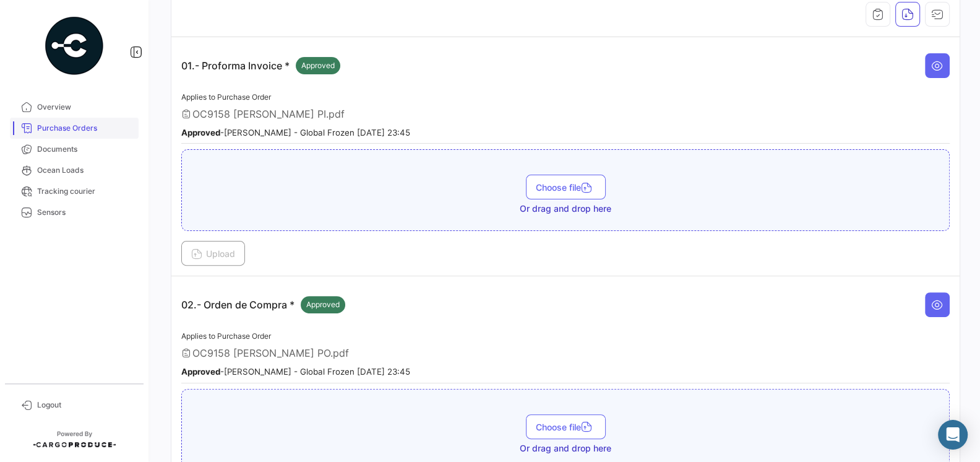 The height and width of the screenshot is (462, 980). Describe the element at coordinates (86, 149) in the screenshot. I see `span: Documents` at that location.